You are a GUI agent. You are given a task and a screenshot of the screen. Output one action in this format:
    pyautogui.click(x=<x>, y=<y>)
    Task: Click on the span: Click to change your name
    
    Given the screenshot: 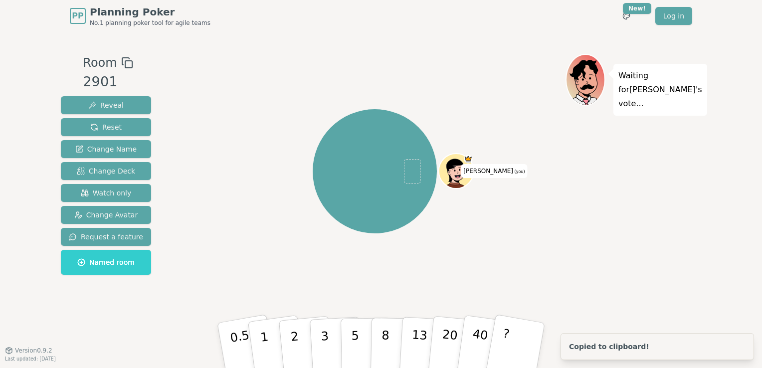 What is the action you would take?
    pyautogui.click(x=494, y=171)
    